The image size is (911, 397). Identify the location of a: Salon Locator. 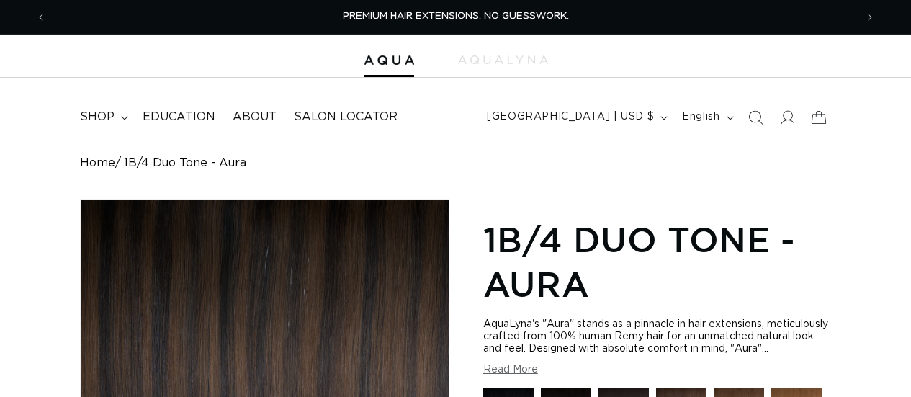
(346, 117).